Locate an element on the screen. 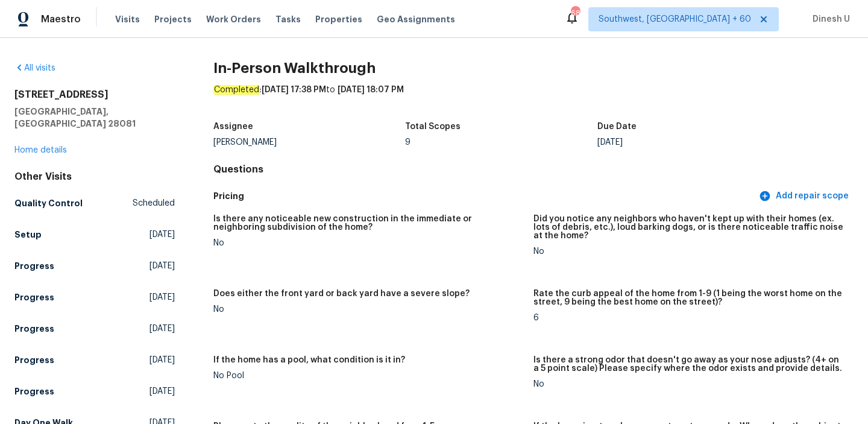  em: Completed is located at coordinates (237, 89).